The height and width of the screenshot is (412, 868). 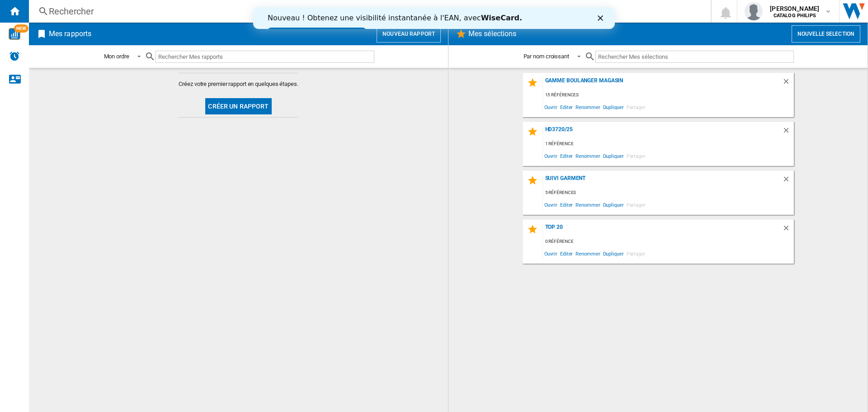 What do you see at coordinates (368, 11) in the screenshot?
I see `div: Rechercher` at bounding box center [368, 11].